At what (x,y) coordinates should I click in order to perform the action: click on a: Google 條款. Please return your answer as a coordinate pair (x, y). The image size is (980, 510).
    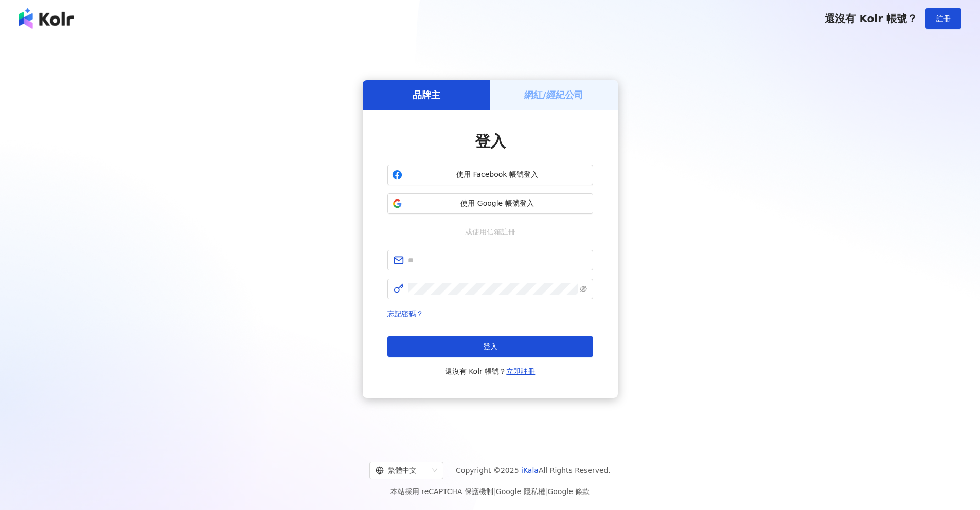
    Looking at the image, I should click on (568, 492).